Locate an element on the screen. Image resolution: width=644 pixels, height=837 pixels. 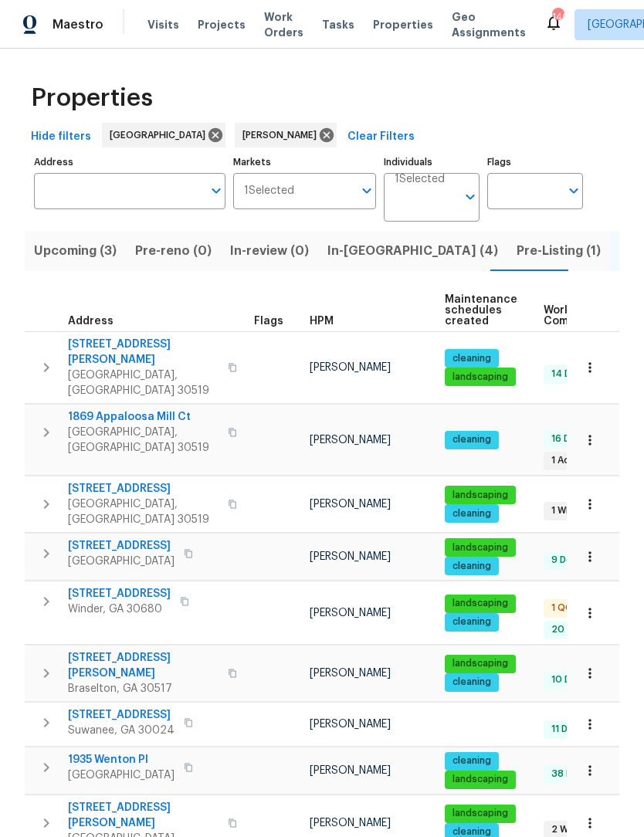
span: In-review (0) is located at coordinates (270, 251).